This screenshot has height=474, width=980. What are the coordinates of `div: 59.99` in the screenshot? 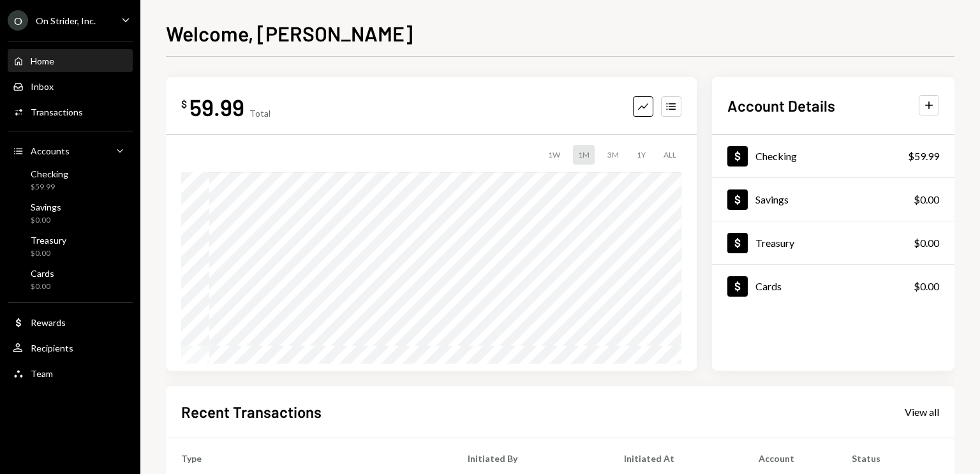 It's located at (217, 107).